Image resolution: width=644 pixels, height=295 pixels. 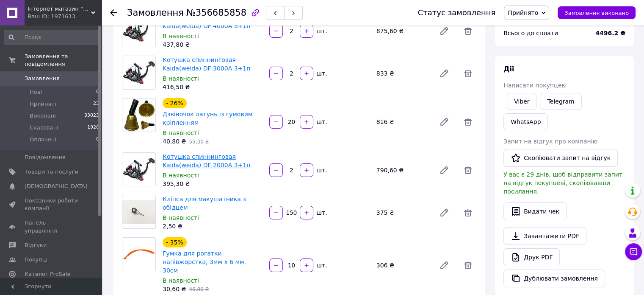 What do you see at coordinates (597, 13) in the screenshot?
I see `span: Замовлення виконано` at bounding box center [597, 13].